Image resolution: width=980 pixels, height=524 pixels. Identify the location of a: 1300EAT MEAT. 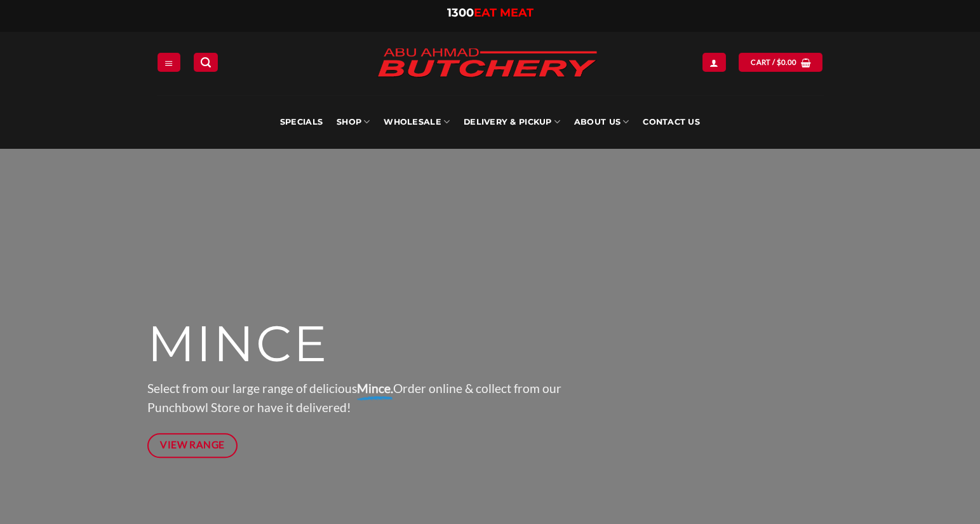
(490, 13).